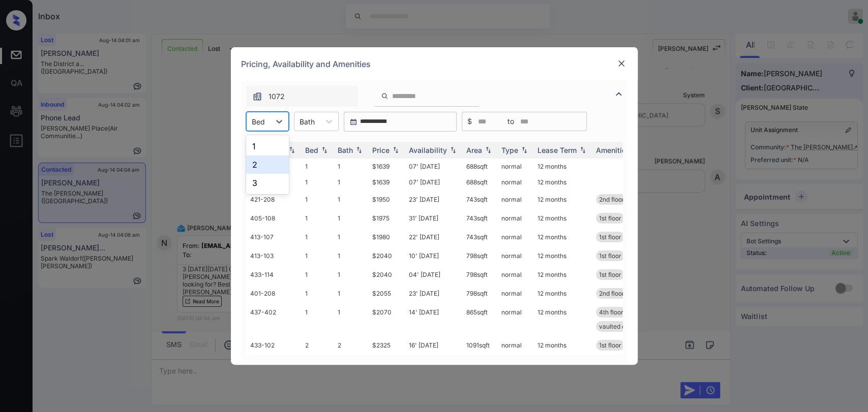 This screenshot has width=868, height=412. I want to click on div: Area, so click(474, 150).